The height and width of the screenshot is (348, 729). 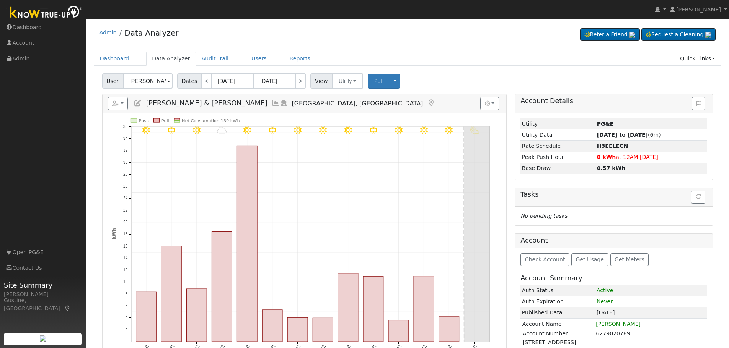 I want to click on text: 32, so click(x=125, y=151).